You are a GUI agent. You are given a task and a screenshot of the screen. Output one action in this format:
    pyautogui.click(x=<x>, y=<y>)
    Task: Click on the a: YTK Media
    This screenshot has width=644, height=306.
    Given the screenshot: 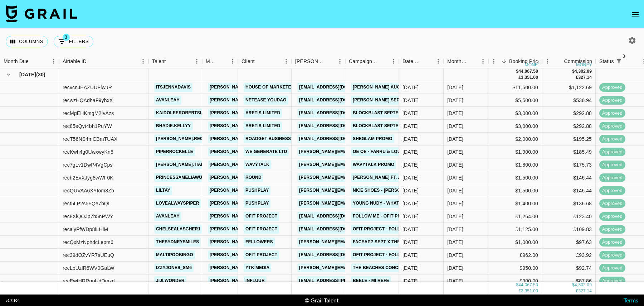 What is the action you would take?
    pyautogui.click(x=258, y=268)
    